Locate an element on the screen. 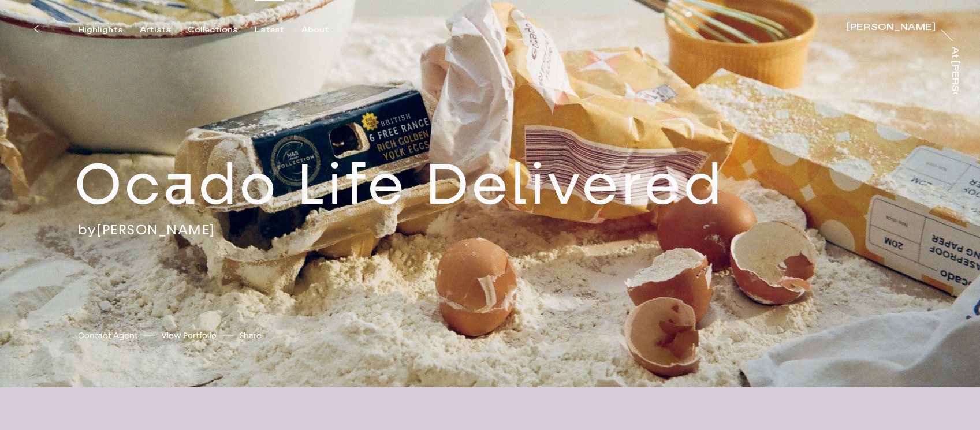 This screenshot has height=430, width=980. h2: Ocado Life Delivered is located at coordinates (438, 185).